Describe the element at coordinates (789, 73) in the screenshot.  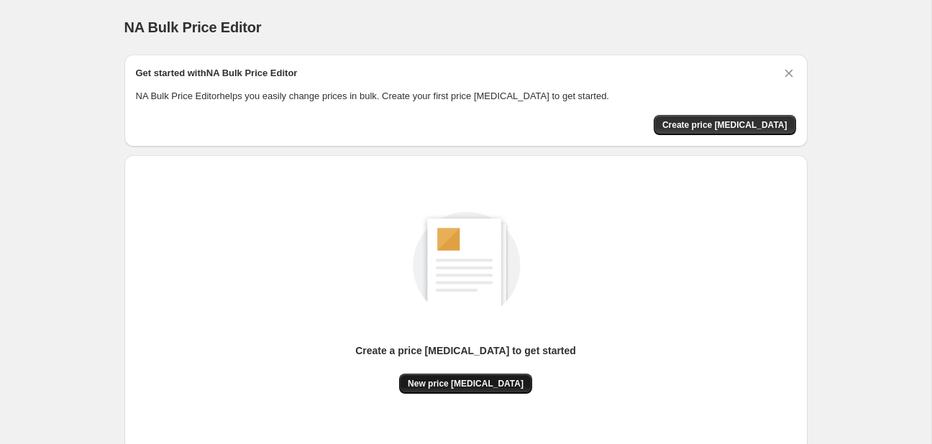
I see `button: Dismiss card` at that location.